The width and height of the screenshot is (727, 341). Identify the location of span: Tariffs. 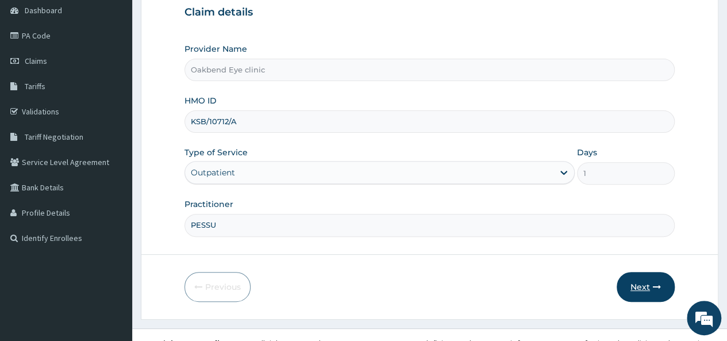
(35, 86).